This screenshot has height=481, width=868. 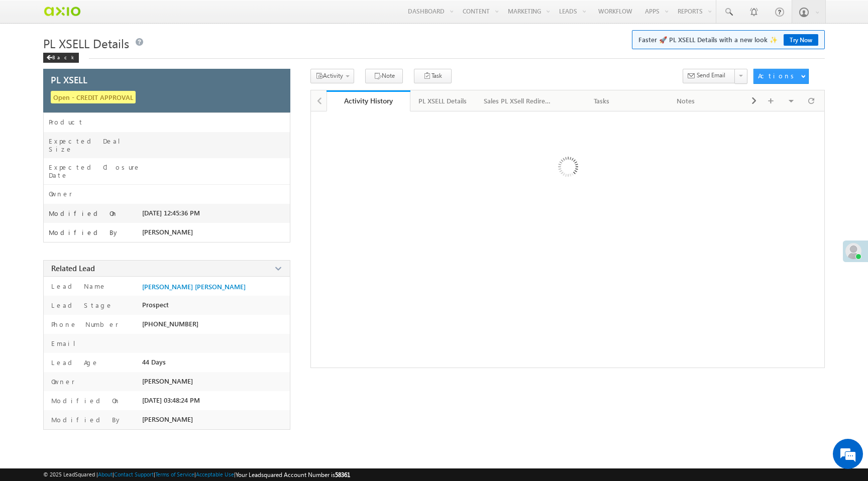 What do you see at coordinates (86, 43) in the screenshot?
I see `span: PL XSELL Details` at bounding box center [86, 43].